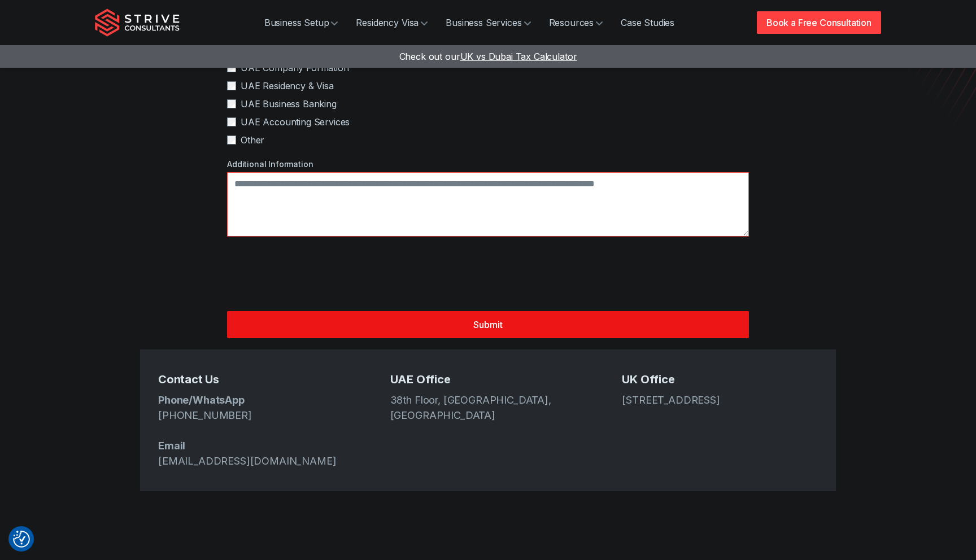  What do you see at coordinates (295, 68) in the screenshot?
I see `span: UAE Company Formation` at bounding box center [295, 68].